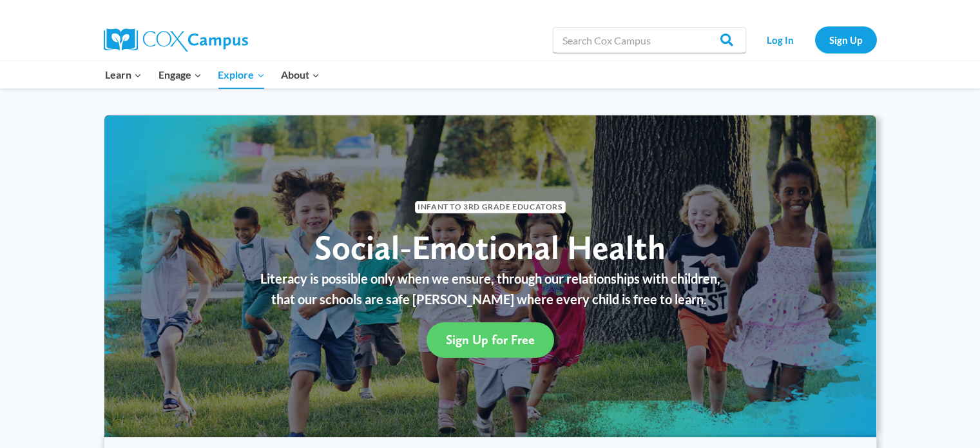 The image size is (980, 448). I want to click on a: Sign Up for Free, so click(490, 340).